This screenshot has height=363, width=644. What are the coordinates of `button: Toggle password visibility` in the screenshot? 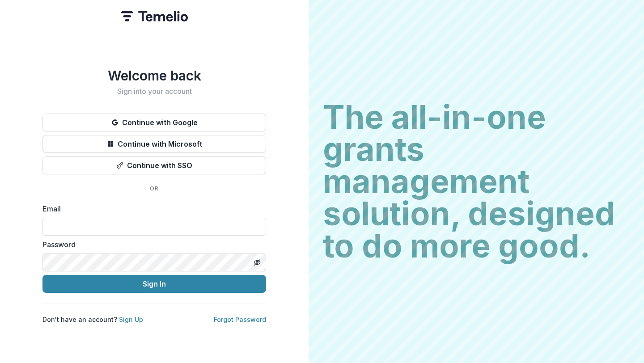 It's located at (257, 262).